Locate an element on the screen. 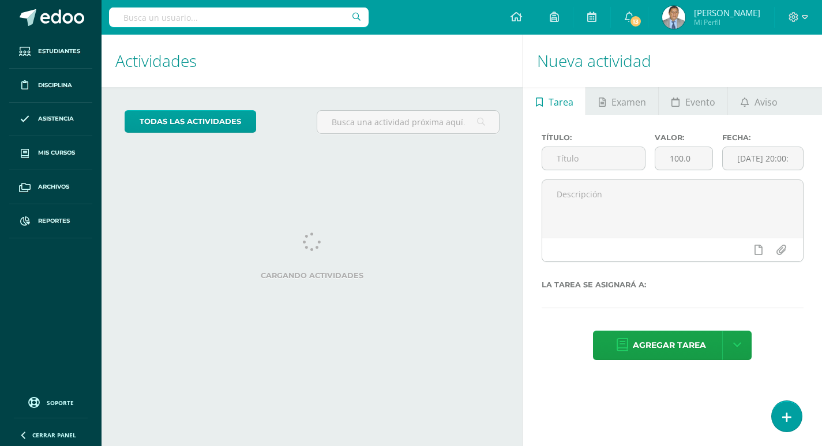 The width and height of the screenshot is (822, 446). a: Soporte is located at coordinates (51, 402).